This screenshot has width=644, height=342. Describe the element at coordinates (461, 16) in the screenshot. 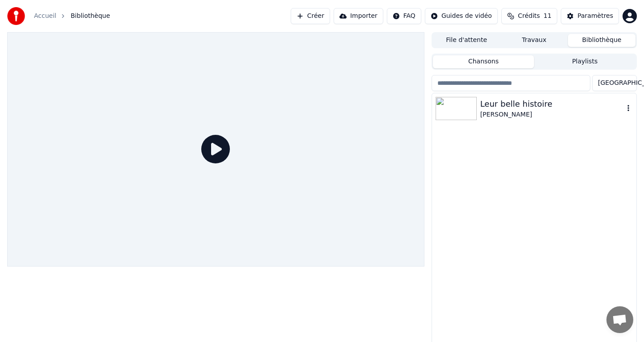

I see `button: Guides de vidéo` at that location.